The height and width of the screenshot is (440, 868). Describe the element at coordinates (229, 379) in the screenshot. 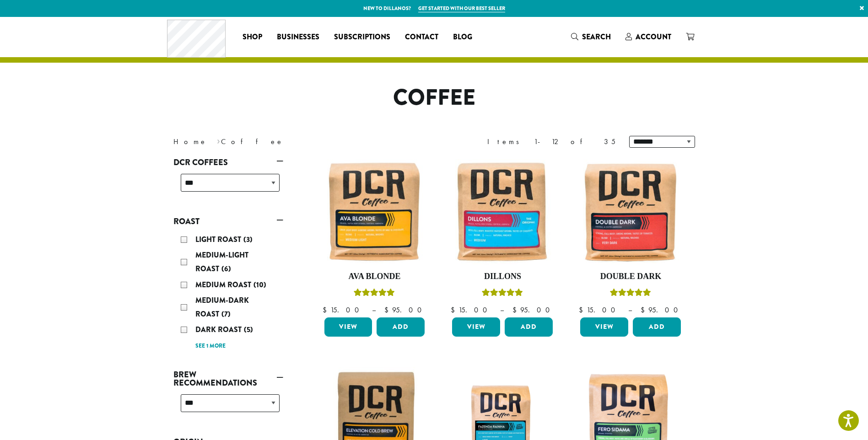

I see `a: Brew Recommendations` at that location.